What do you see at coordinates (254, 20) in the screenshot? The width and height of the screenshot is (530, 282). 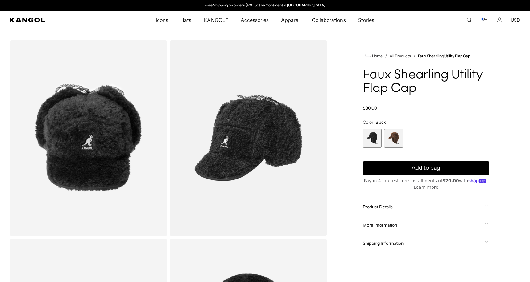 I see `span: Accessories` at bounding box center [254, 20].